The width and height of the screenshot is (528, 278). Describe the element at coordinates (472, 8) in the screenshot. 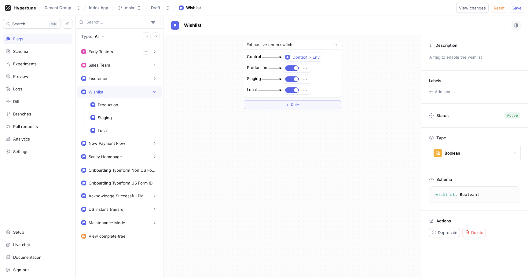

I see `span: View changes` at that location.